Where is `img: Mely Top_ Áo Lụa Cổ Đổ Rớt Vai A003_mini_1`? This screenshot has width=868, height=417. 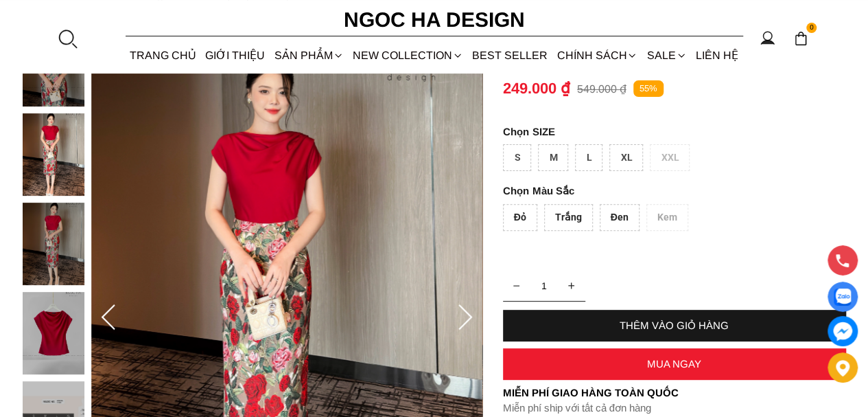
img: Mely Top_ Áo Lụa Cổ Đổ Rớt Vai A003_mini_1 is located at coordinates (54, 155).